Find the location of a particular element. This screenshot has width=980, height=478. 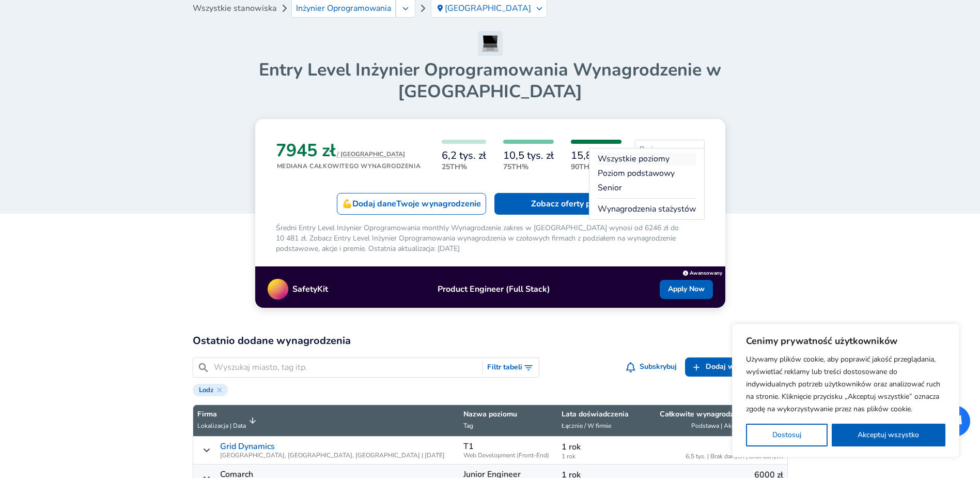

span: Poziom podstawowy is located at coordinates (669, 155).